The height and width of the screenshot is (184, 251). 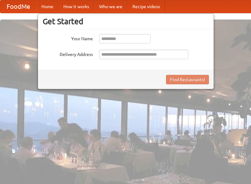 I want to click on a: Home, so click(x=47, y=7).